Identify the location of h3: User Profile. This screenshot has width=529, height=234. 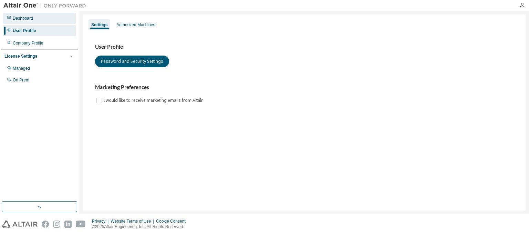
(304, 47).